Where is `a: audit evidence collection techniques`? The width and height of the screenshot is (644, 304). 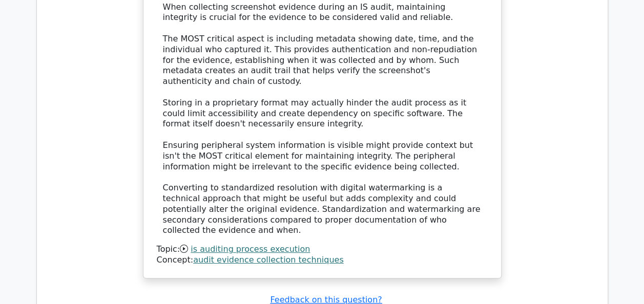
a: audit evidence collection techniques is located at coordinates (269, 260).